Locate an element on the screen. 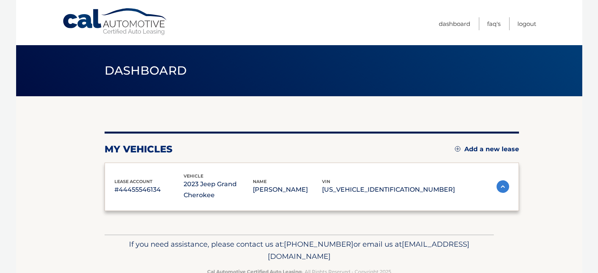 The height and width of the screenshot is (273, 598). p: If you need assistance, please contact us at: or email us at is located at coordinates (299, 251).